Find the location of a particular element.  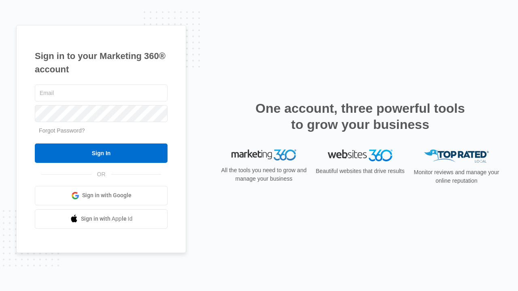

img: Top Rated Local is located at coordinates (457, 156).